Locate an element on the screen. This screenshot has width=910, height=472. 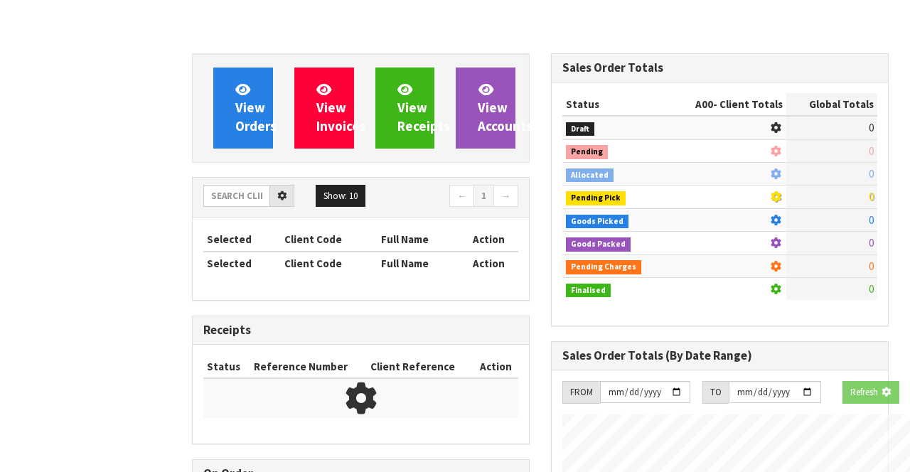
span: Pending Pick is located at coordinates (596, 198).